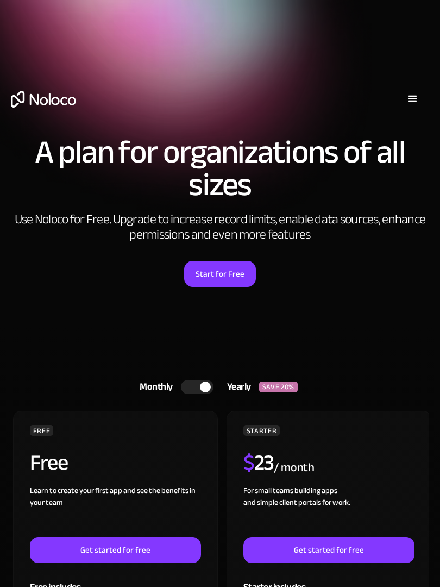  I want to click on div: / month, so click(294, 468).